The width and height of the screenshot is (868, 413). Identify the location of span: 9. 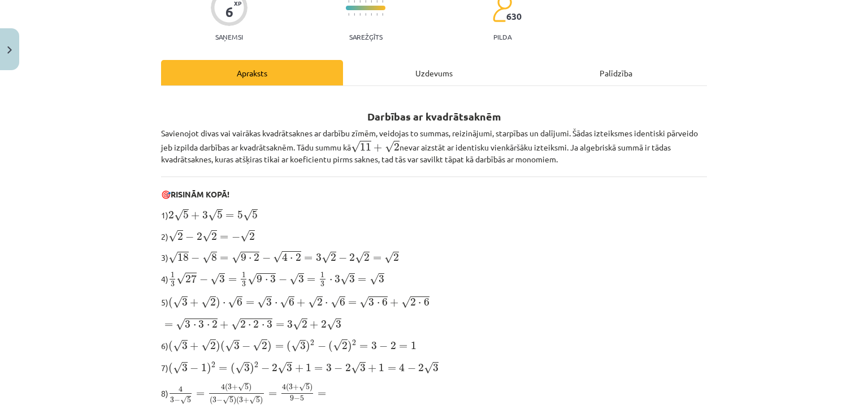
(243, 257).